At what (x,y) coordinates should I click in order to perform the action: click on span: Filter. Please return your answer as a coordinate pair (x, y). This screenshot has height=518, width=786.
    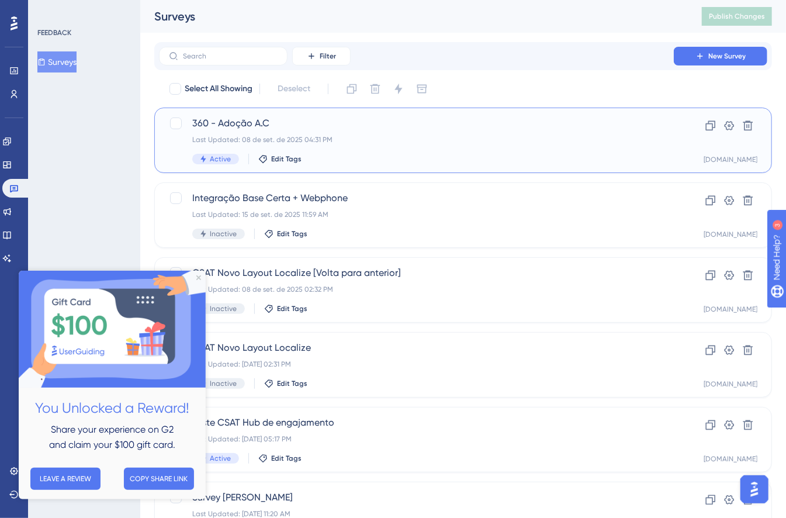
    Looking at the image, I should click on (328, 56).